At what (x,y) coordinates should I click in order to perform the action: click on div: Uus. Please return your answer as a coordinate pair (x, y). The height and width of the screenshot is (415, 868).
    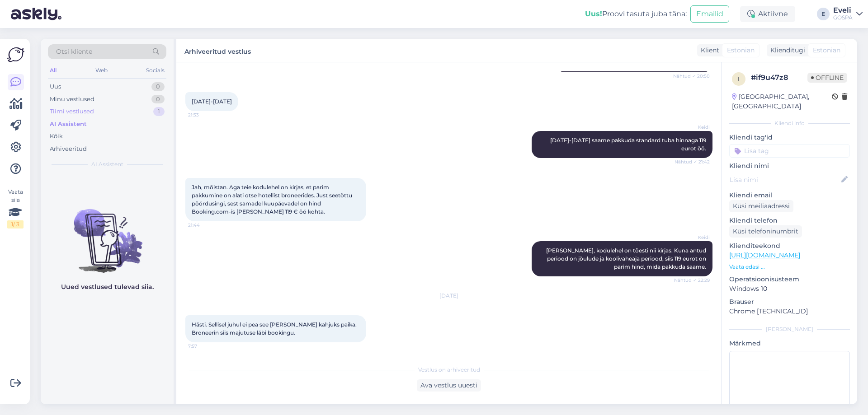
    Looking at the image, I should click on (55, 86).